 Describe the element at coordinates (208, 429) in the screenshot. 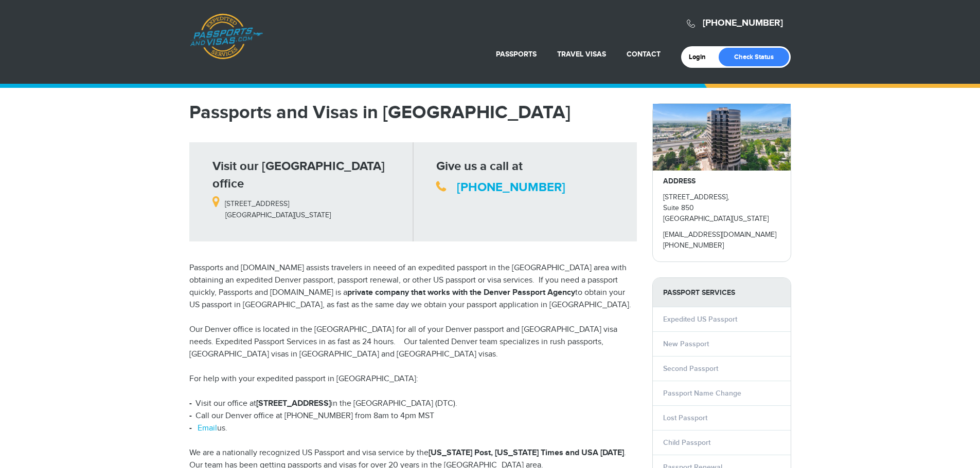

I see `a: Email` at that location.